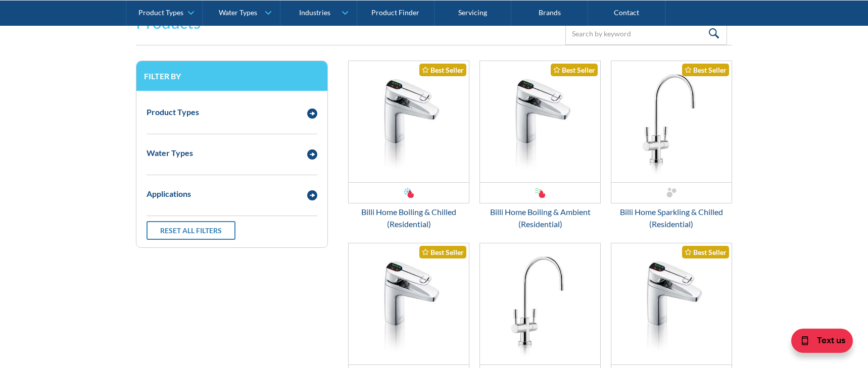 The width and height of the screenshot is (868, 368). I want to click on div: Applications, so click(169, 194).